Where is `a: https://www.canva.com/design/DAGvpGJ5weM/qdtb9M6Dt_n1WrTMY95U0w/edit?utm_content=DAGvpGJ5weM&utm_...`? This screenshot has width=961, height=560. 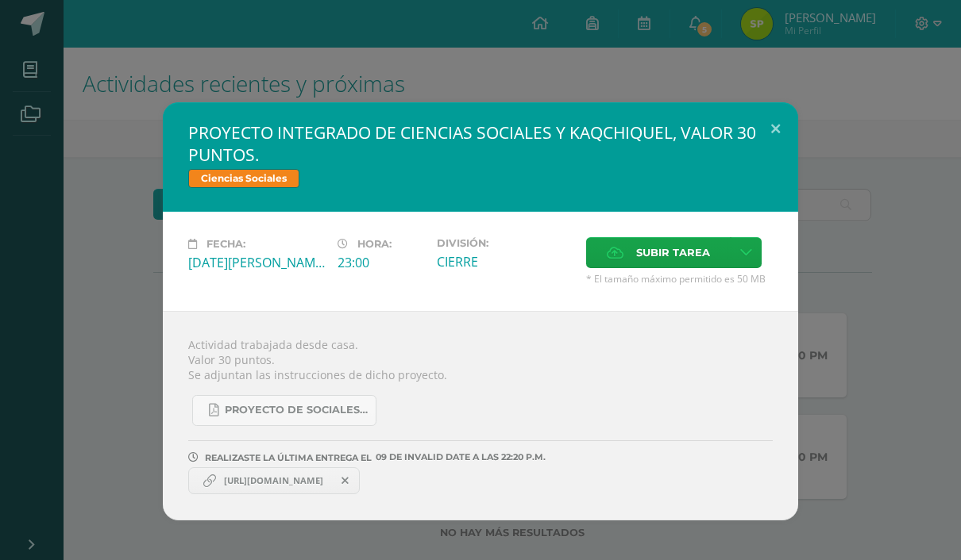 a: https://www.canva.com/design/DAGvpGJ5weM/qdtb9M6Dt_n1WrTMY95U0w/edit?utm_content=DAGvpGJ5weM&utm_... is located at coordinates (274, 481).